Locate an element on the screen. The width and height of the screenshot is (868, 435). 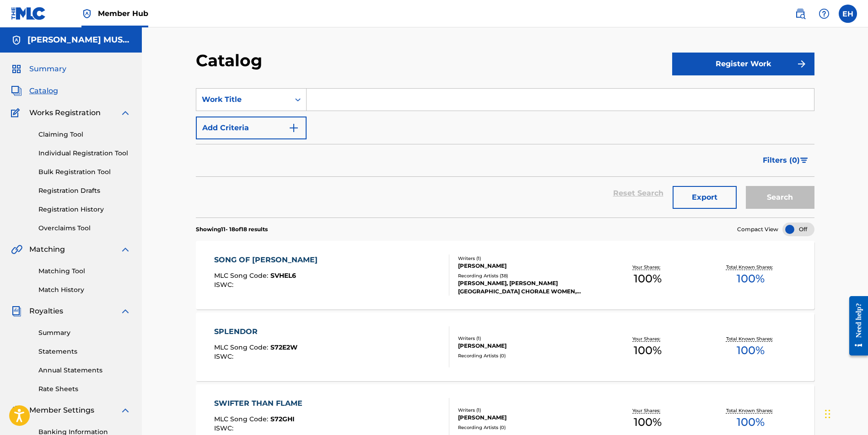
a: Match History is located at coordinates (84, 290).